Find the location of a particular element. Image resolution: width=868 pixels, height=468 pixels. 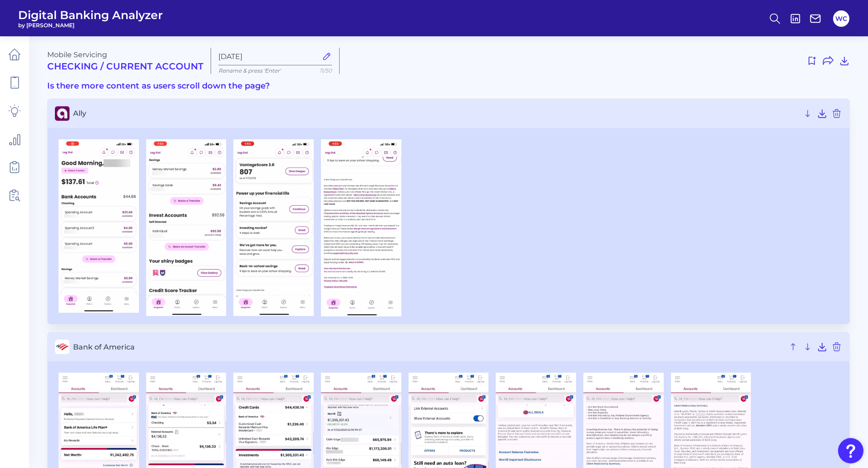

button: Open Resource Center is located at coordinates (851, 451).